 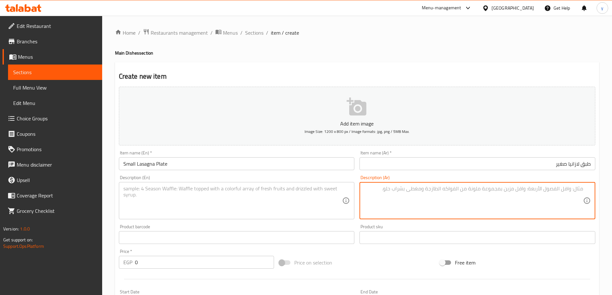 I want to click on a: Coverage Report, so click(x=52, y=196).